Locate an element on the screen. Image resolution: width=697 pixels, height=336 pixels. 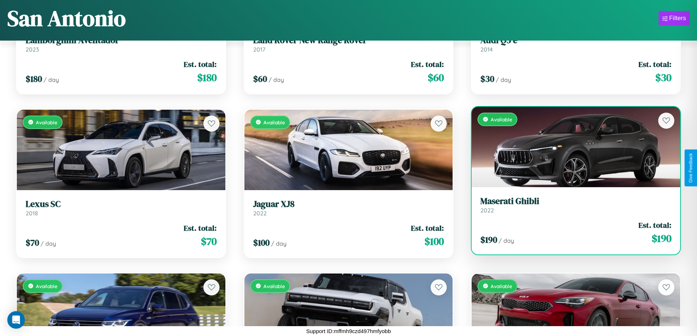
a: Land Rover New Range Rover2017 is located at coordinates (349, 44).